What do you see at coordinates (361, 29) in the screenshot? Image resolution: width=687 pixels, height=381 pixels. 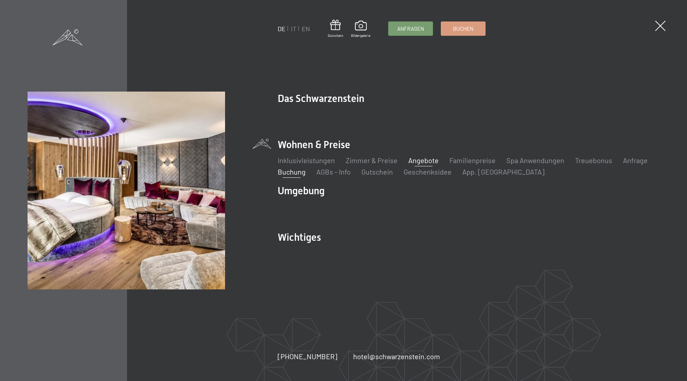 I see `a: Bildergalerie` at bounding box center [361, 29].